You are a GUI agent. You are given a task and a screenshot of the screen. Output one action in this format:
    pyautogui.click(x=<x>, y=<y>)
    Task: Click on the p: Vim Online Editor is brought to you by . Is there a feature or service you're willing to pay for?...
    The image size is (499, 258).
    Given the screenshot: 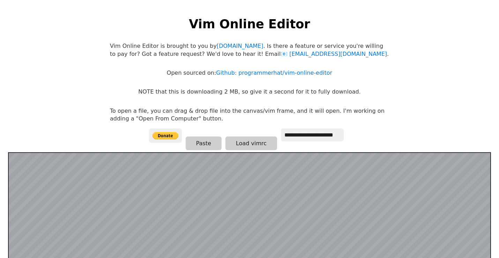 What is the action you would take?
    pyautogui.click(x=249, y=50)
    